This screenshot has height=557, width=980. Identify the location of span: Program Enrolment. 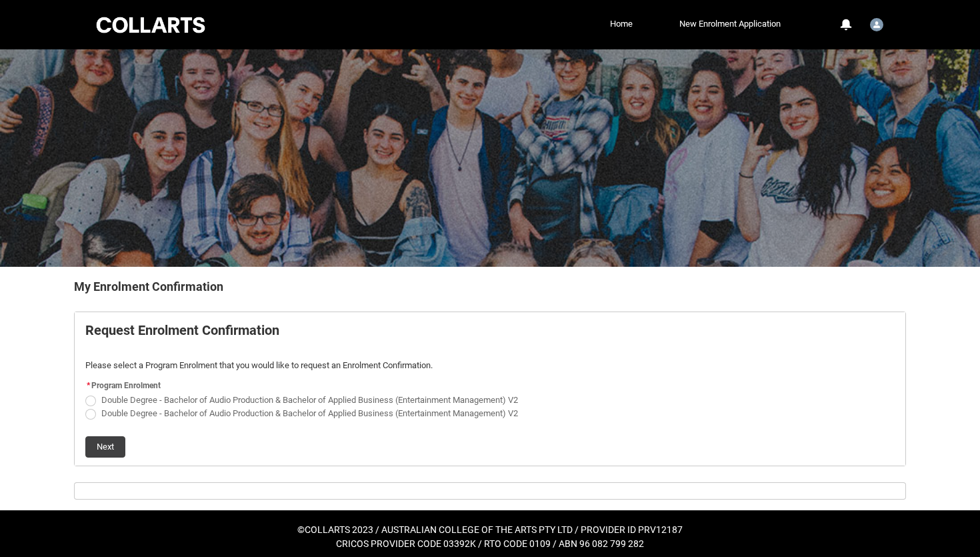
(126, 385).